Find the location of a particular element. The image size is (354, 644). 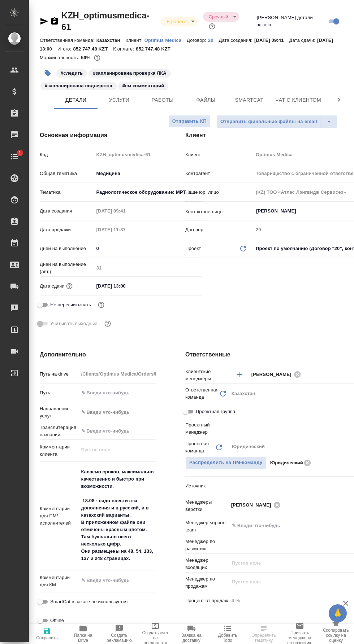

p: Направление услуг is located at coordinates (59, 412).